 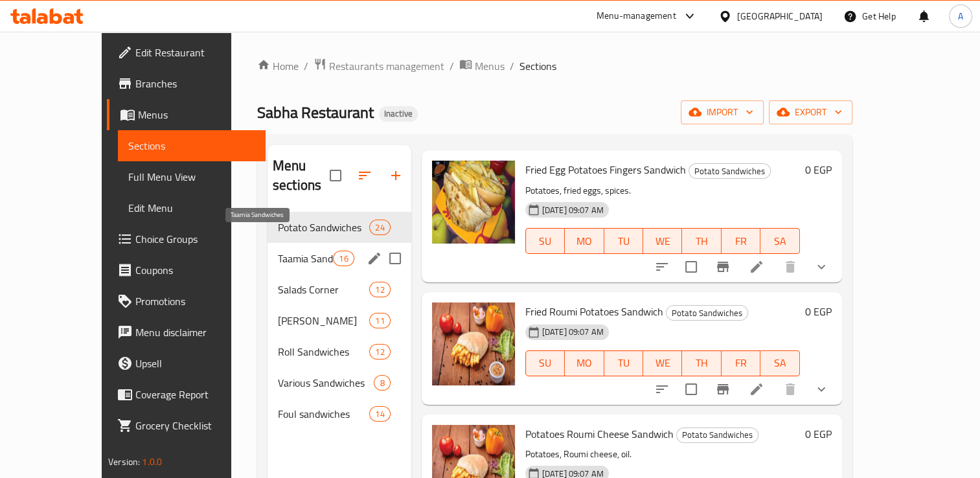 I want to click on a: Choice Groups, so click(x=186, y=239).